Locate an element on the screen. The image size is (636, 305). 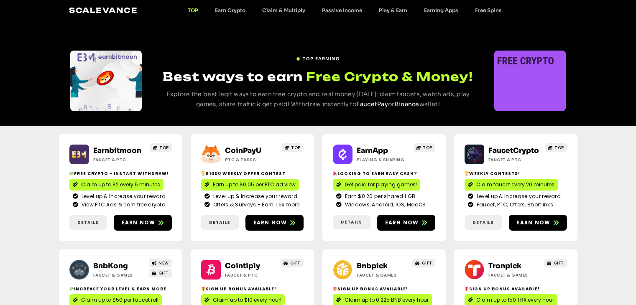
span: Offers & Surveys - Earn 1.5x more is located at coordinates (256, 205).